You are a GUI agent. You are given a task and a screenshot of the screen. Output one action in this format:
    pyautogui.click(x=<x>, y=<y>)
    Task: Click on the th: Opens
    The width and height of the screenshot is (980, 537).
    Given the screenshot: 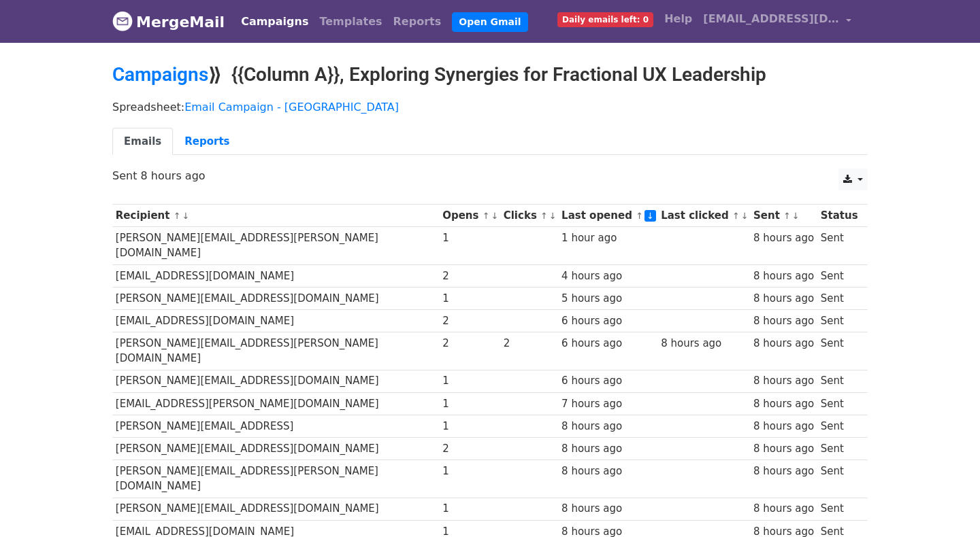 What is the action you would take?
    pyautogui.click(x=470, y=215)
    